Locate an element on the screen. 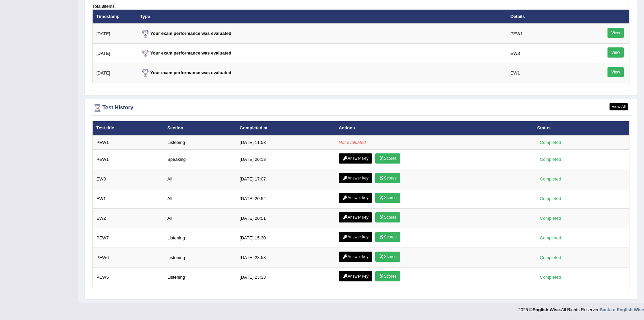 This screenshot has height=320, width=644. td: PEW5 is located at coordinates (128, 277).